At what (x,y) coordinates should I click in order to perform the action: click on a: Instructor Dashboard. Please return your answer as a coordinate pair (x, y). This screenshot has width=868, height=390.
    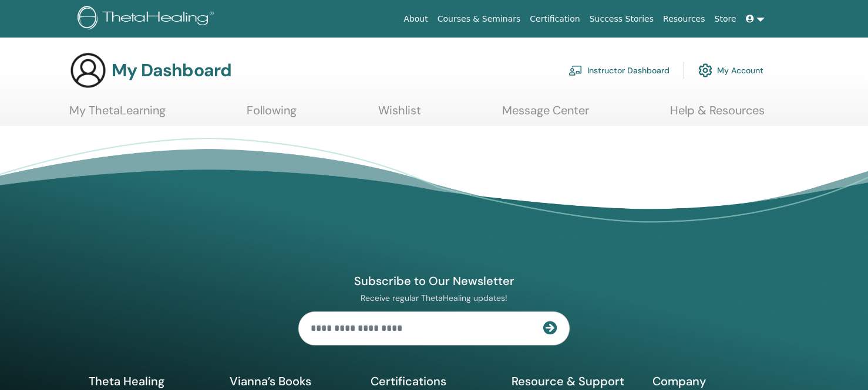
    Looking at the image, I should click on (619, 70).